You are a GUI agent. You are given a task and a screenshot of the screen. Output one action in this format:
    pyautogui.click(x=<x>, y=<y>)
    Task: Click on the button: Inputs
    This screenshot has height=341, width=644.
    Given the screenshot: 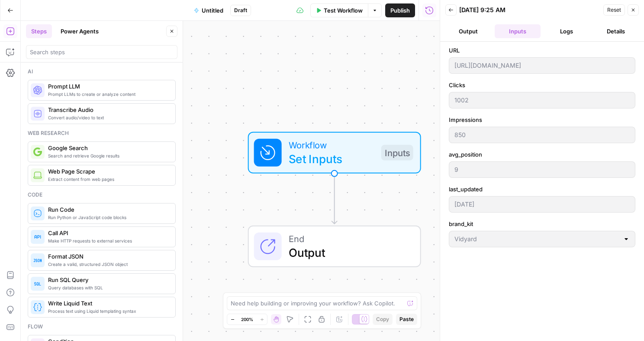 What is the action you would take?
    pyautogui.click(x=518, y=31)
    